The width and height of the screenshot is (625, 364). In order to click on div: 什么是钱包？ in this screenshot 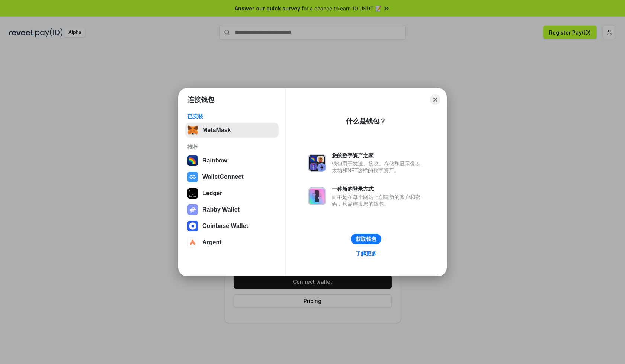, I will do `click(366, 121)`.